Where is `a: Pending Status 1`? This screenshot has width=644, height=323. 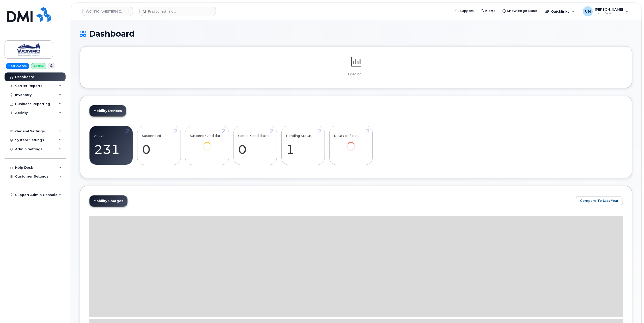 a: Pending Status 1 is located at coordinates (303, 145).